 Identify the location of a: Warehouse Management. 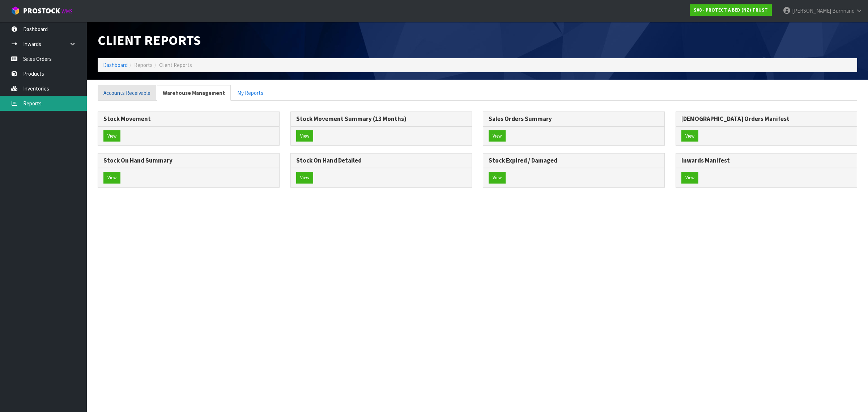
(194, 92).